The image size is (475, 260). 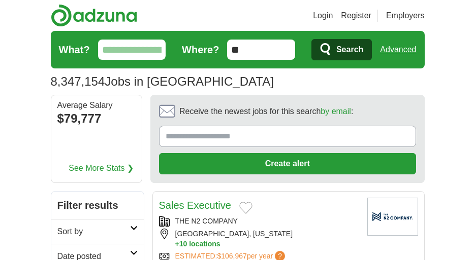 What do you see at coordinates (96, 106) in the screenshot?
I see `div: Average Salary` at bounding box center [96, 106].